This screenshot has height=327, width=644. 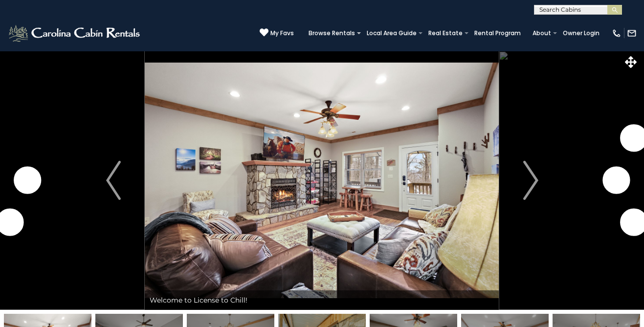 I want to click on img: White-1-2.png, so click(x=75, y=33).